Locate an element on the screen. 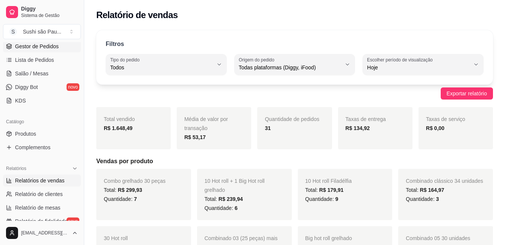 Image resolution: width=505 pixels, height=245 pixels. span: Quantidade de pedidos is located at coordinates (292, 119).